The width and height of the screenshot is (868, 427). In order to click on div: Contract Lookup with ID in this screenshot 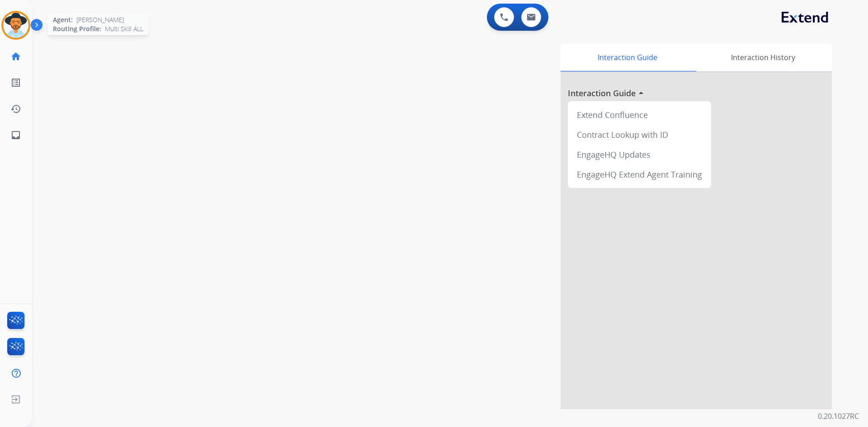, I will do `click(639, 135)`.